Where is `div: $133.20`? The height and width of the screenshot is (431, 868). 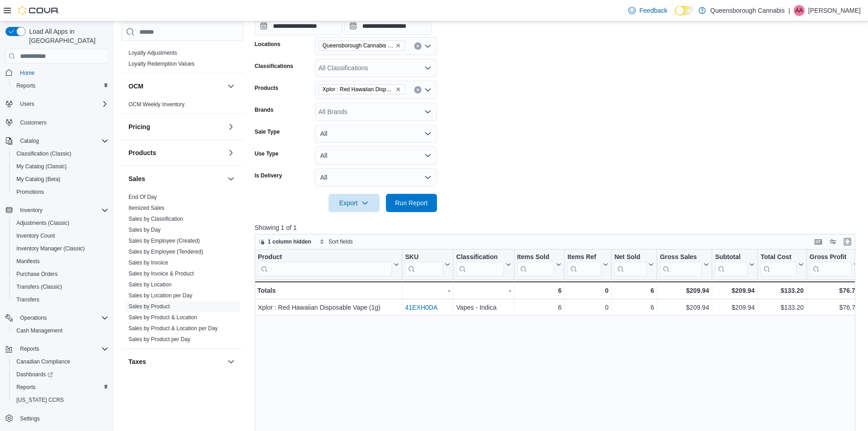
div: $133.20 is located at coordinates (782, 307).